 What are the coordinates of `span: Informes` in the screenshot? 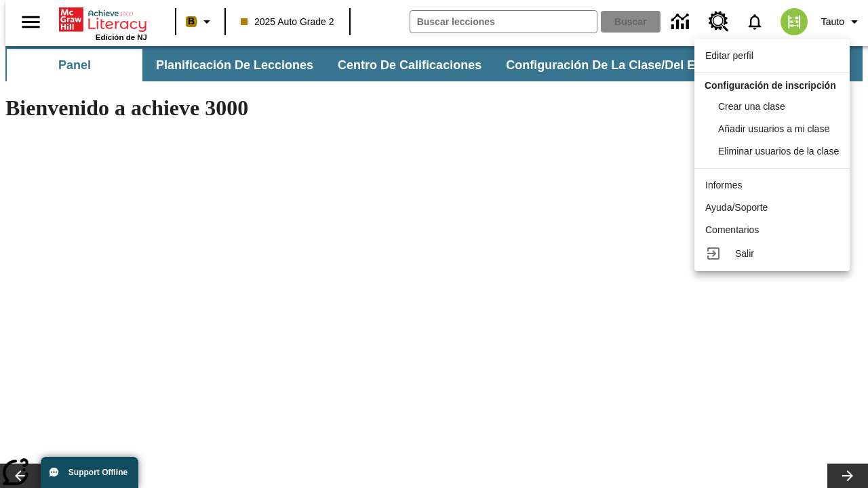 It's located at (723, 185).